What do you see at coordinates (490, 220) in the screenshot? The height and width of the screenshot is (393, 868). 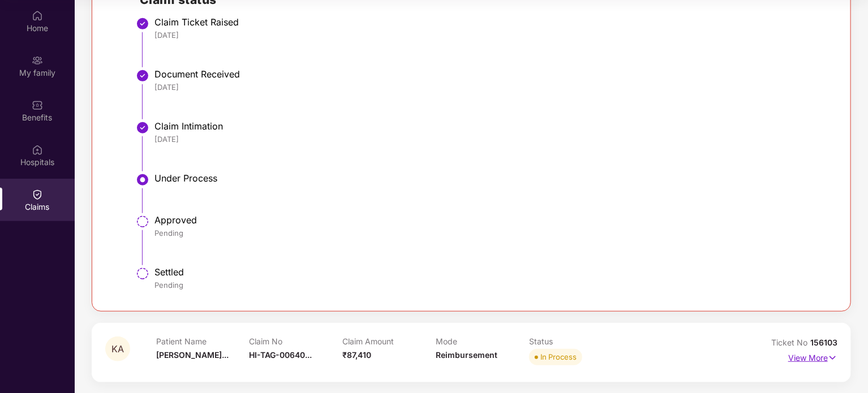 I see `div: Approved` at bounding box center [490, 220].